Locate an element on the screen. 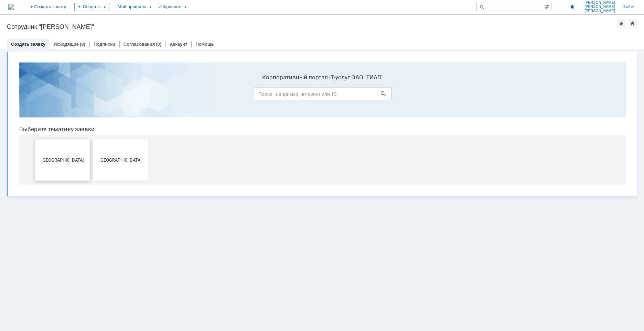  a: Помощь is located at coordinates (204, 44).